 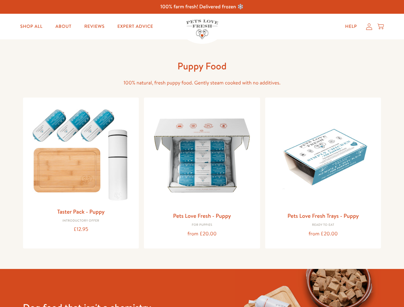 I want to click on img: Pets Love Fresh Trays - Puppy, so click(x=323, y=156).